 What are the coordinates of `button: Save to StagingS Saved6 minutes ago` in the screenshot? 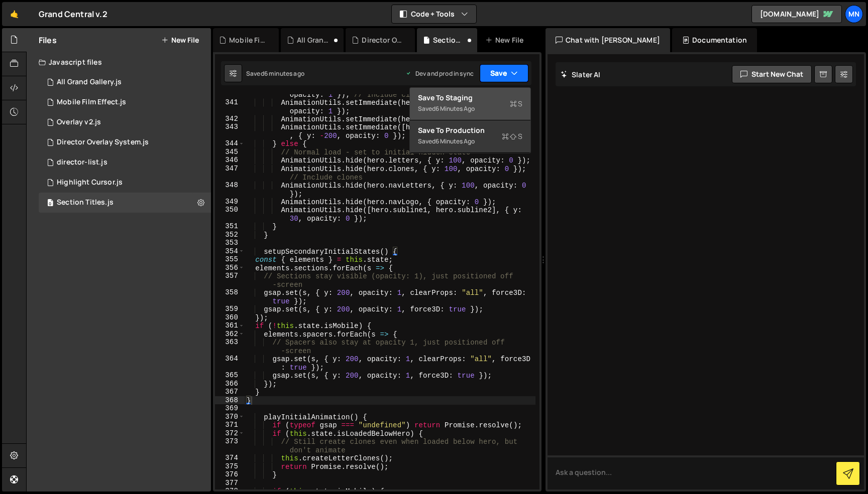 It's located at (470, 104).